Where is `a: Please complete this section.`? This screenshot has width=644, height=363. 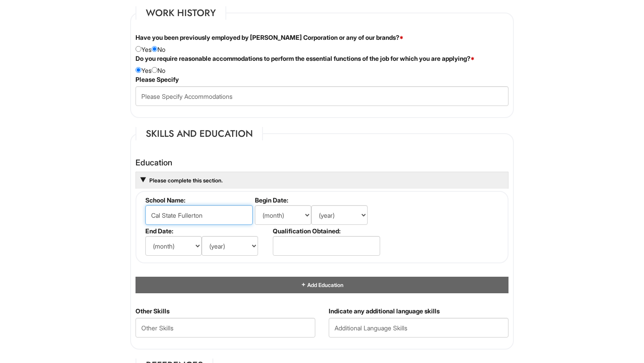 a: Please complete this section. is located at coordinates (186, 180).